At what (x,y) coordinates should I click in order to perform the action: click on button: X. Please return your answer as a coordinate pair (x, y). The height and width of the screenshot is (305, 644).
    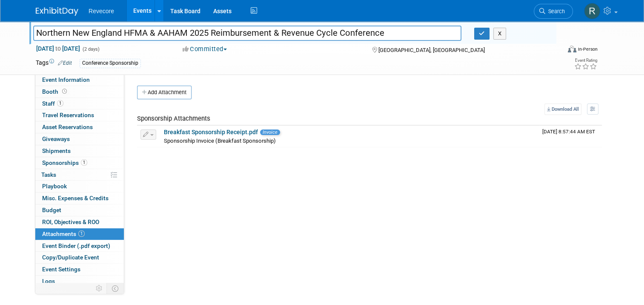
    Looking at the image, I should click on (499, 34).